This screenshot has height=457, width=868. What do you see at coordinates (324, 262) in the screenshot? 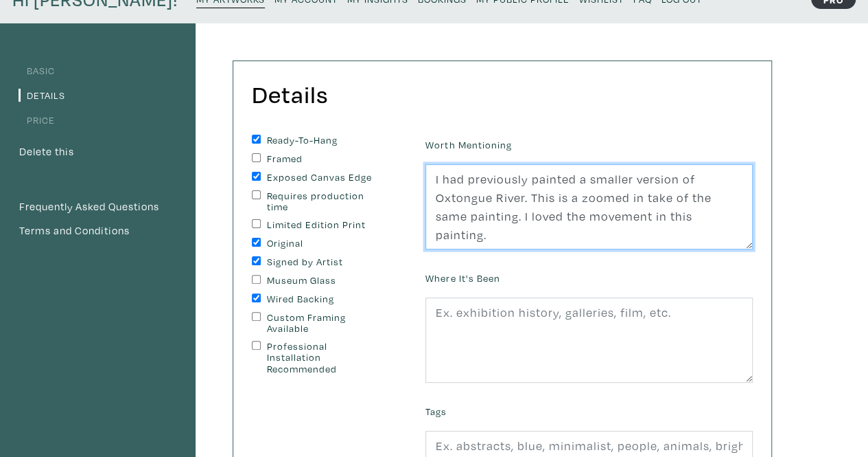
I see `label: Signed by Artist` at bounding box center [324, 262].